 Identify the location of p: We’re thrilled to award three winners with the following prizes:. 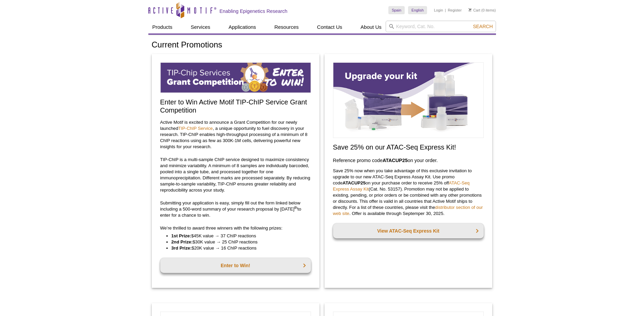
(236, 228).